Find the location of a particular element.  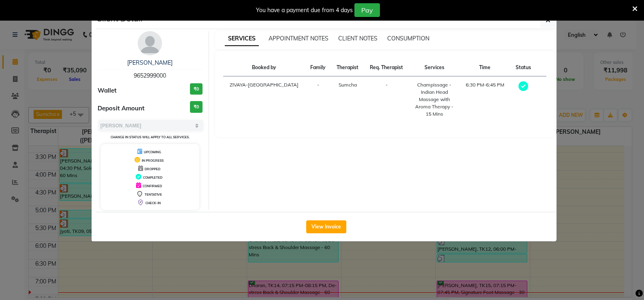

span: COMPLETED is located at coordinates (153, 178).